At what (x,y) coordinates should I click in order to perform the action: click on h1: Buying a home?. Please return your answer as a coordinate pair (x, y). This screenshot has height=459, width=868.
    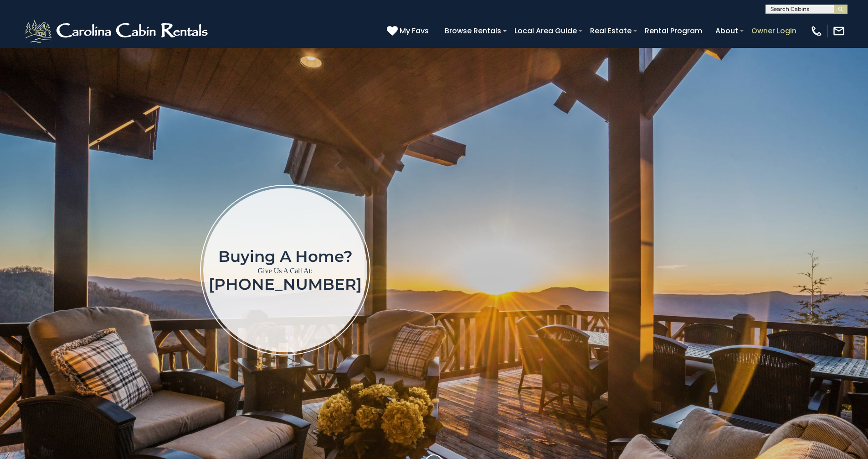
    Looking at the image, I should click on (285, 256).